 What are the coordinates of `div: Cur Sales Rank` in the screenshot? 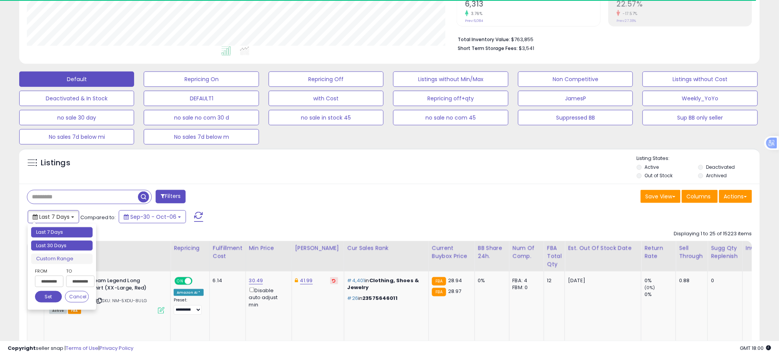 It's located at (386, 248).